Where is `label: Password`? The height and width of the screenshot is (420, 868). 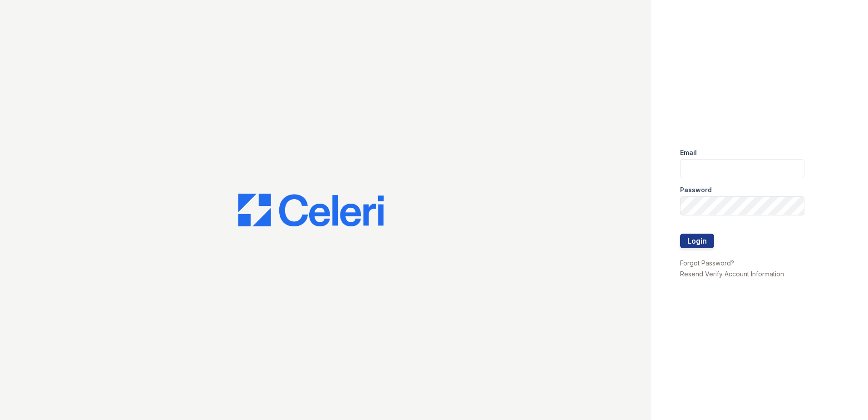 label: Password is located at coordinates (696, 190).